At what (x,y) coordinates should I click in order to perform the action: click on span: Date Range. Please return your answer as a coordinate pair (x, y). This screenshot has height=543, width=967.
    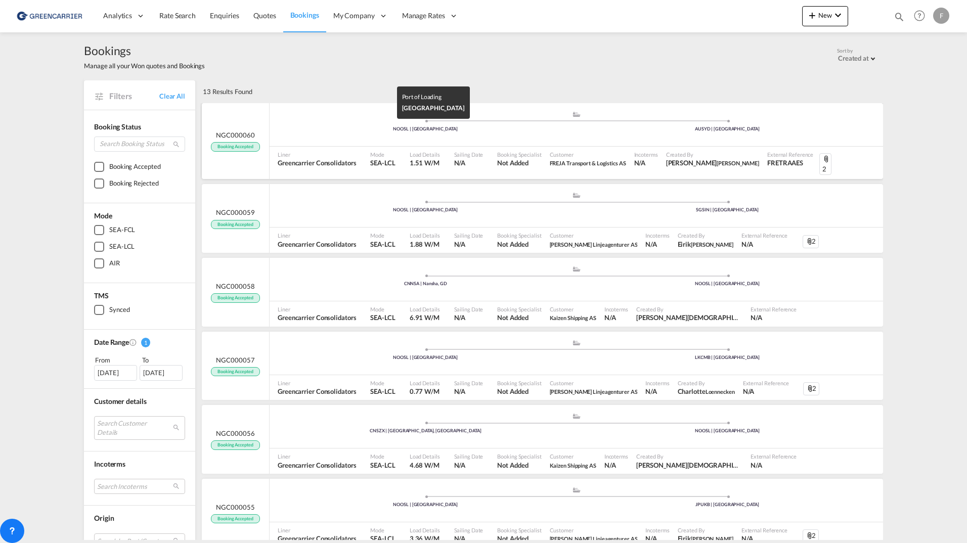
    Looking at the image, I should click on (111, 342).